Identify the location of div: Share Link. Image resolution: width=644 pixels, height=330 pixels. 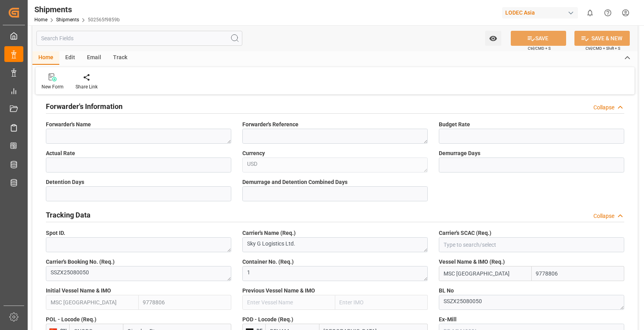
(86, 87).